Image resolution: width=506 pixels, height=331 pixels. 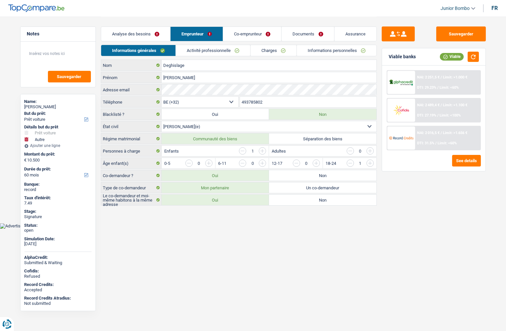 I want to click on label: 0-5, so click(x=167, y=163).